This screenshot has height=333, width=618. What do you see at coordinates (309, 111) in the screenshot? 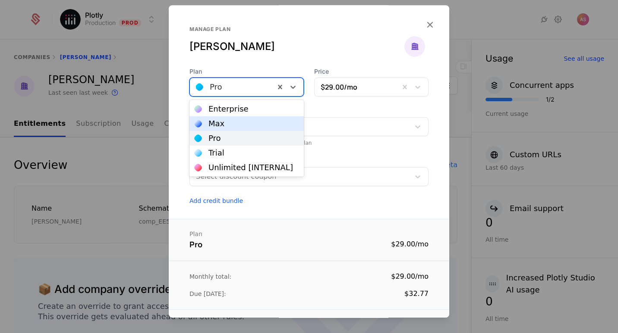
I see `span: Add Ons` at bounding box center [309, 111].